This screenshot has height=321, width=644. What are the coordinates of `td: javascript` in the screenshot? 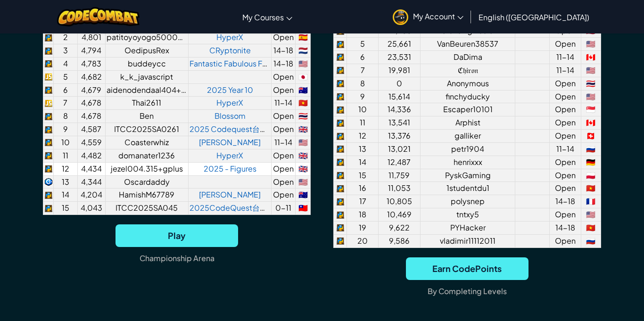 It's located at (49, 103).